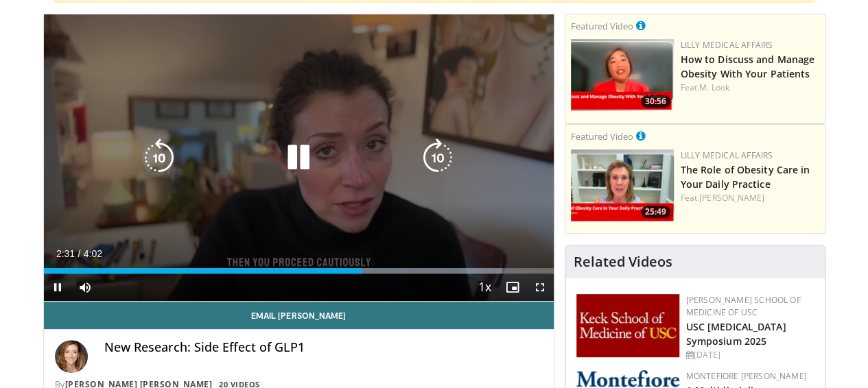  I want to click on button: Playback Rate, so click(485, 288).